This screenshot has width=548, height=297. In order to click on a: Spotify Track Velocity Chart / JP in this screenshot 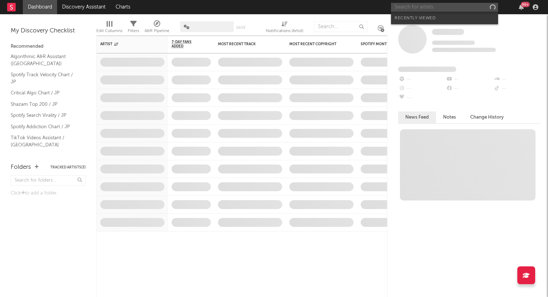, I will do `click(45, 78)`.